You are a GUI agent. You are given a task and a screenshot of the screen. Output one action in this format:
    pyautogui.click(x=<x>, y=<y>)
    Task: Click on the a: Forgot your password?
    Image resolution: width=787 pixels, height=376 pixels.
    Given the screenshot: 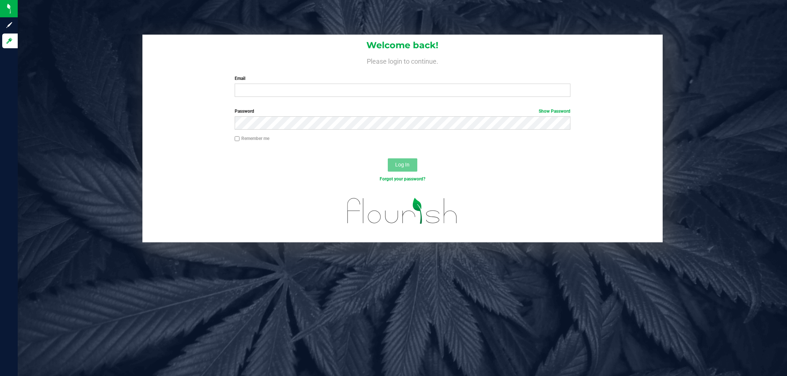 What is the action you would take?
    pyautogui.click(x=402, y=179)
    